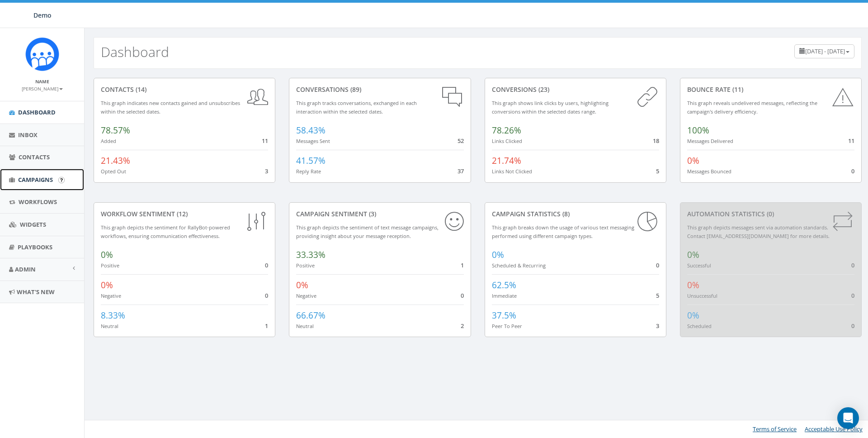 This screenshot has height=438, width=868. Describe the element at coordinates (308, 171) in the screenshot. I see `small: Reply Rate` at that location.